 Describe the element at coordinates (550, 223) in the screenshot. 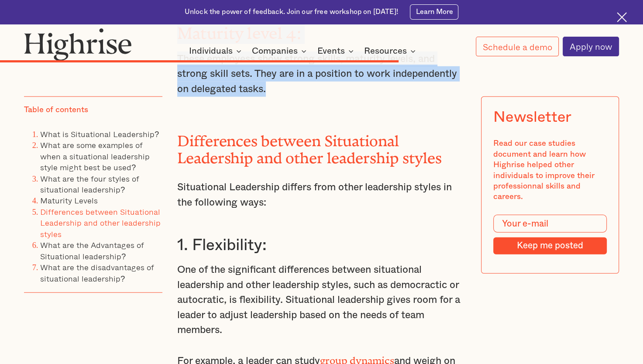

I see `input: Your e-mail` at that location.